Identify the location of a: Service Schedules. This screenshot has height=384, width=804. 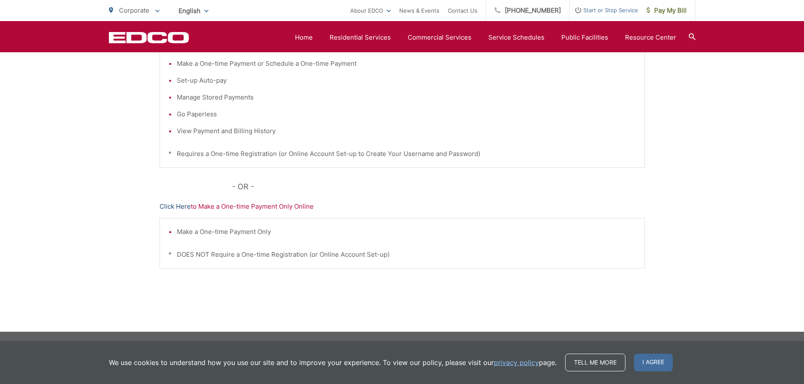
(516, 38).